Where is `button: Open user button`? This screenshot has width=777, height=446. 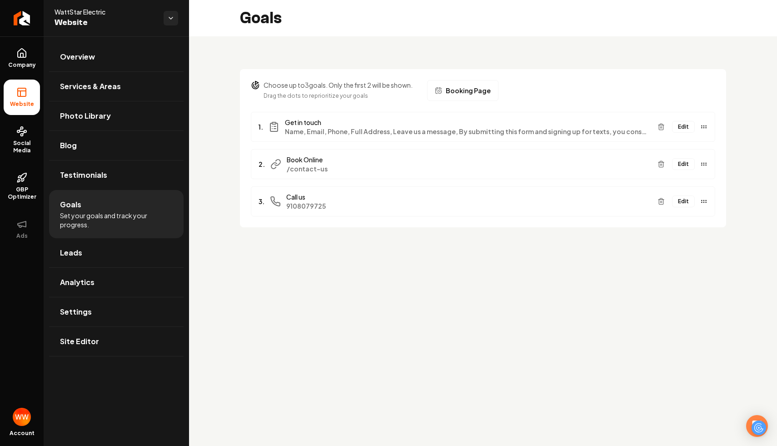 button: Open user button is located at coordinates (22, 416).